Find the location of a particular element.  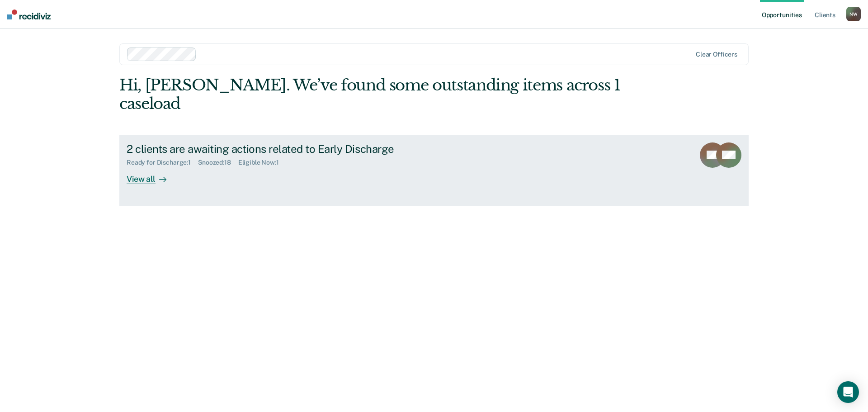

div: Snoozed : 18 is located at coordinates (218, 162).